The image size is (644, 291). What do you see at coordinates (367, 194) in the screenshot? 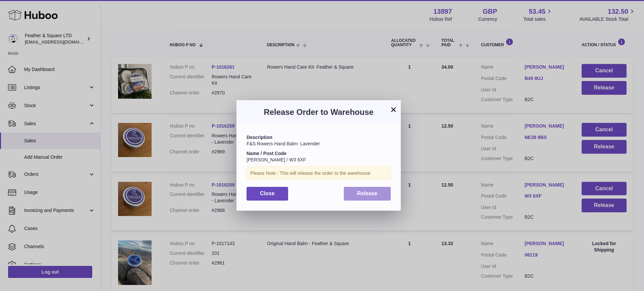
I see `button: Release` at bounding box center [367, 194].